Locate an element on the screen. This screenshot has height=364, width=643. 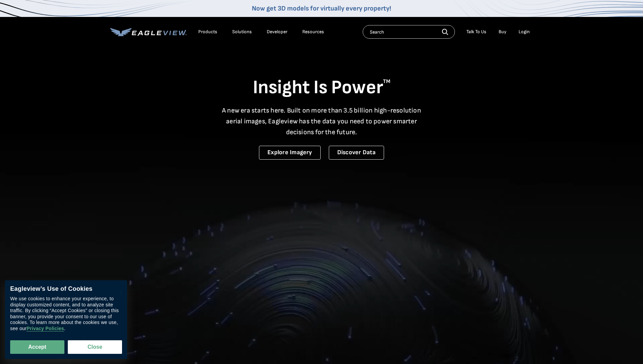
p: A new era starts here. Built on more than 3.5 billion high-resolution aerial images, Eagleview ha... is located at coordinates (322, 121).